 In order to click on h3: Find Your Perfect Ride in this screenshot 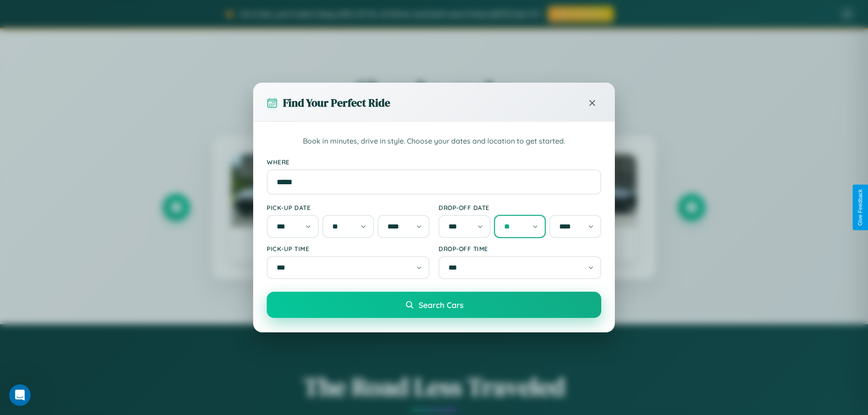, I will do `click(337, 103)`.